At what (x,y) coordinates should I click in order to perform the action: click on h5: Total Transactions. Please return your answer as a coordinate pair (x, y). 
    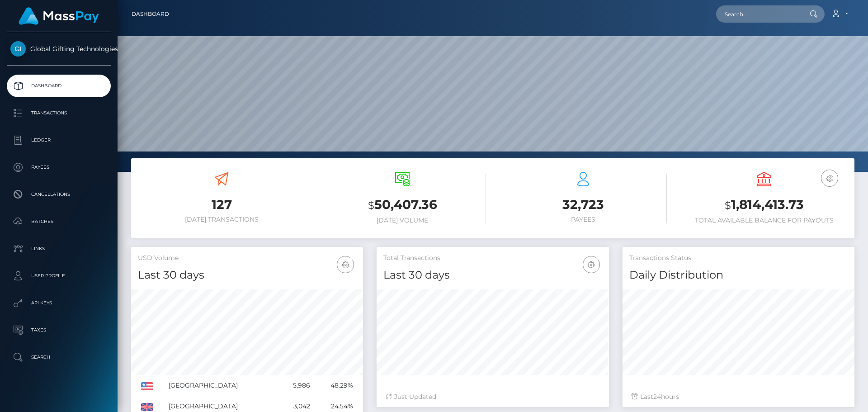
    Looking at the image, I should click on (492, 258).